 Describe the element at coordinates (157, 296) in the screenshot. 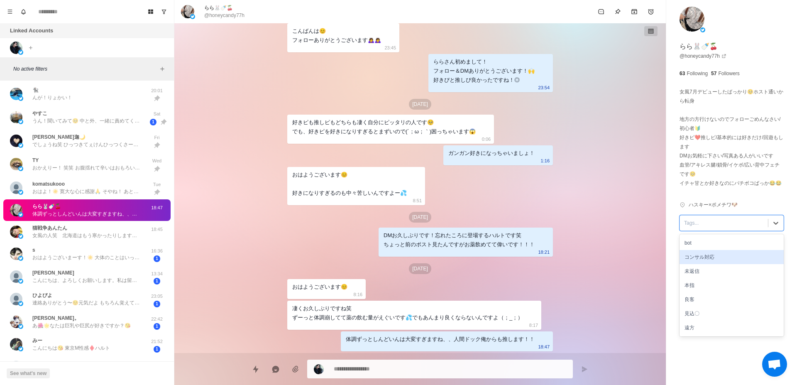

I see `p: 23:05` at that location.